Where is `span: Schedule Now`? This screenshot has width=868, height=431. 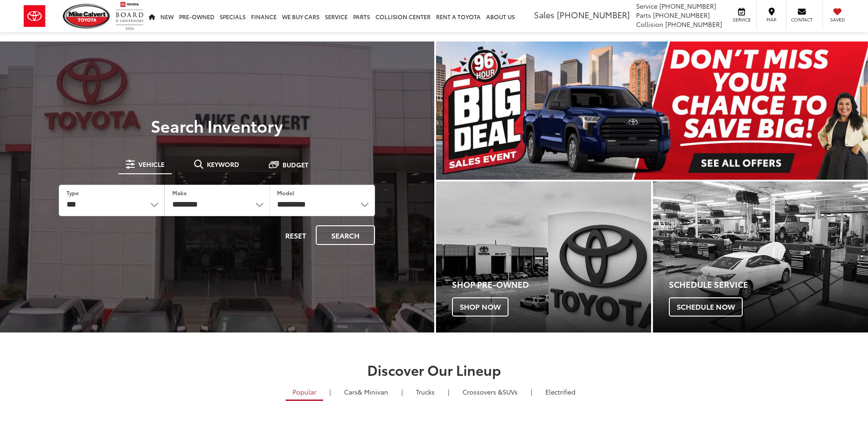 span: Schedule Now is located at coordinates (706, 307).